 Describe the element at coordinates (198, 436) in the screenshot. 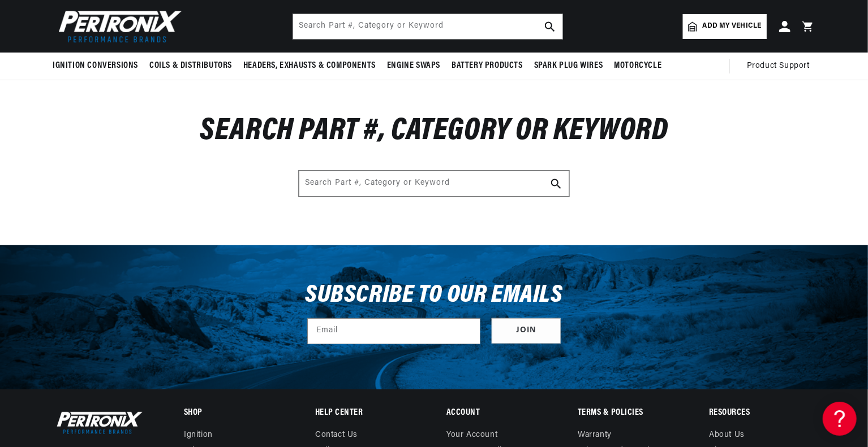

I see `a: Ignition` at that location.